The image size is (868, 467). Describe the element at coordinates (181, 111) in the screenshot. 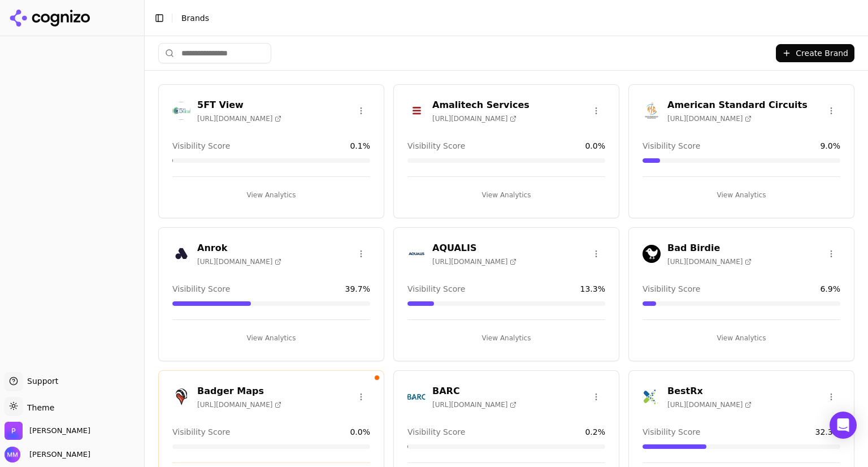

I see `img: 5FT View` at that location.